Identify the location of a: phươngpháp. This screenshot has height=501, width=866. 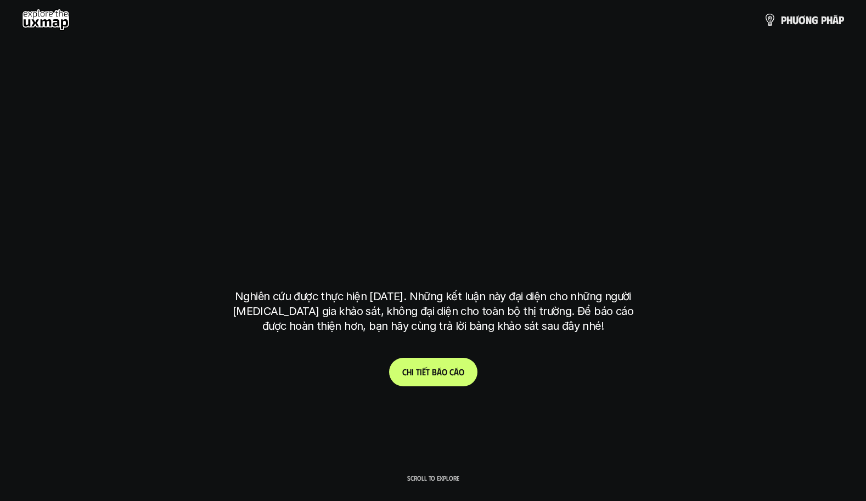
(803, 20).